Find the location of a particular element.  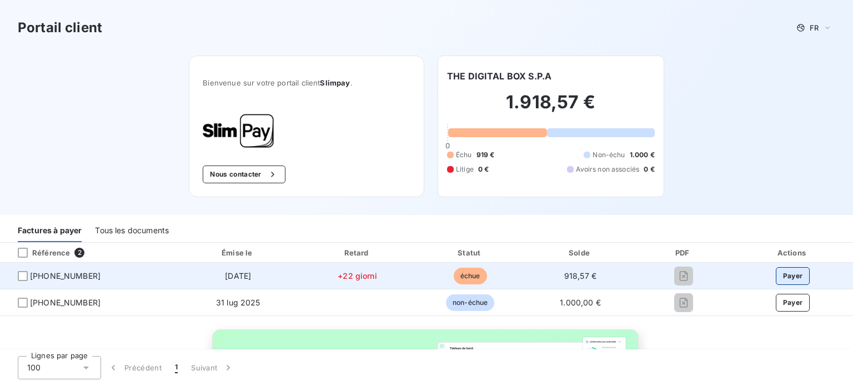

button: 1 is located at coordinates (176, 368).